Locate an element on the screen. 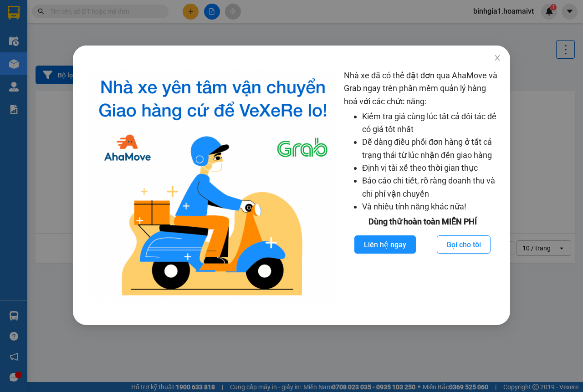 The width and height of the screenshot is (583, 392). span: Gọi cho tôi is located at coordinates (464, 245).